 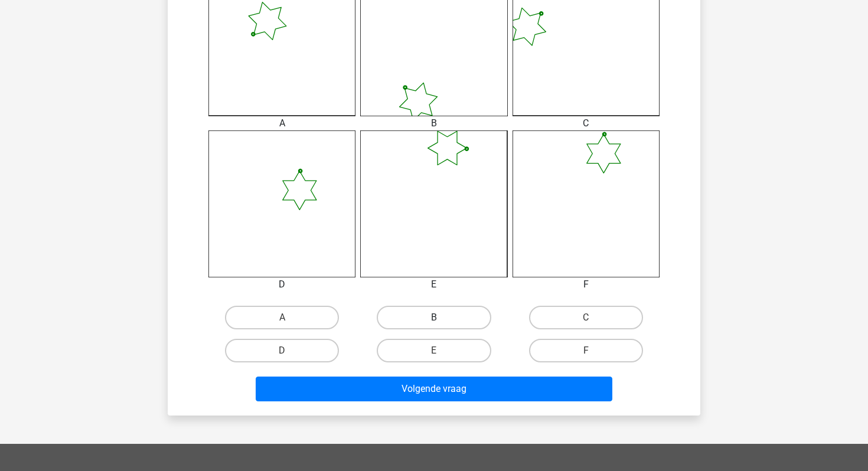 What do you see at coordinates (281, 318) in the screenshot?
I see `label: A` at bounding box center [281, 318].